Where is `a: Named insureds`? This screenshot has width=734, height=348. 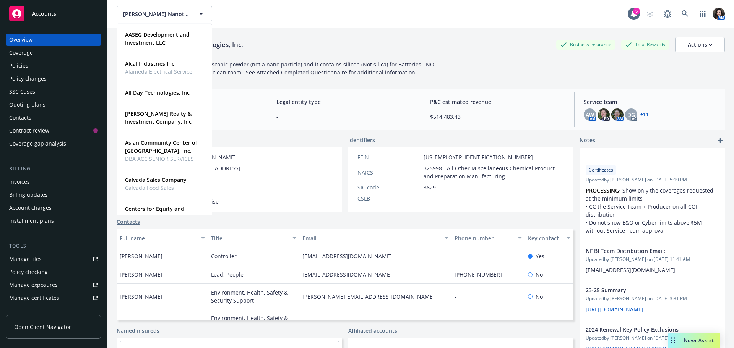 a: Named insureds is located at coordinates (138, 331).